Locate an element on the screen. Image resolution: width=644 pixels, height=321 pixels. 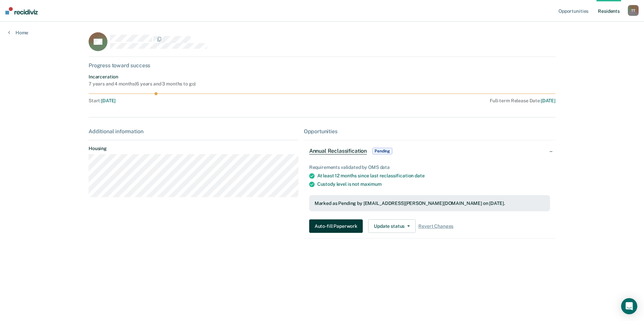
div: Annual ReclassificationPending is located at coordinates (429, 151).